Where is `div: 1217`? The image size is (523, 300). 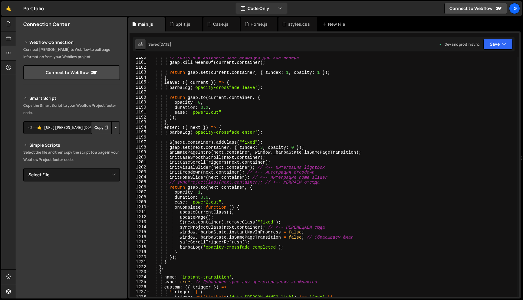 div: 1217 is located at coordinates (140, 242).